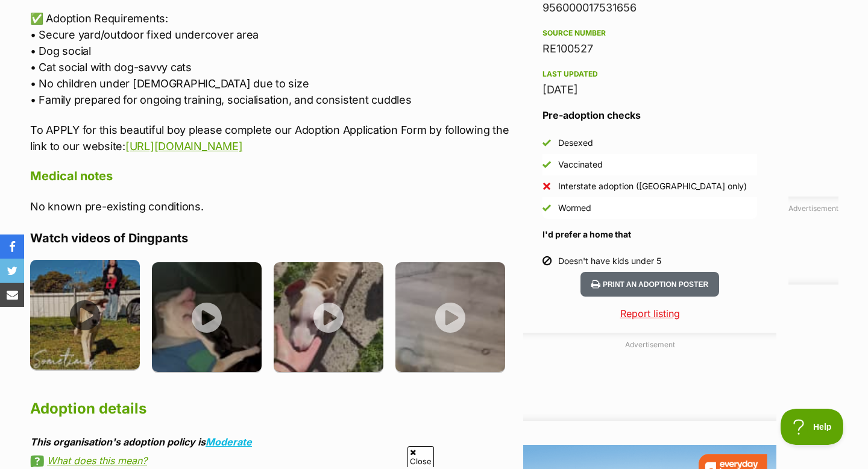  What do you see at coordinates (649, 74) in the screenshot?
I see `div: Last updated` at bounding box center [649, 74].